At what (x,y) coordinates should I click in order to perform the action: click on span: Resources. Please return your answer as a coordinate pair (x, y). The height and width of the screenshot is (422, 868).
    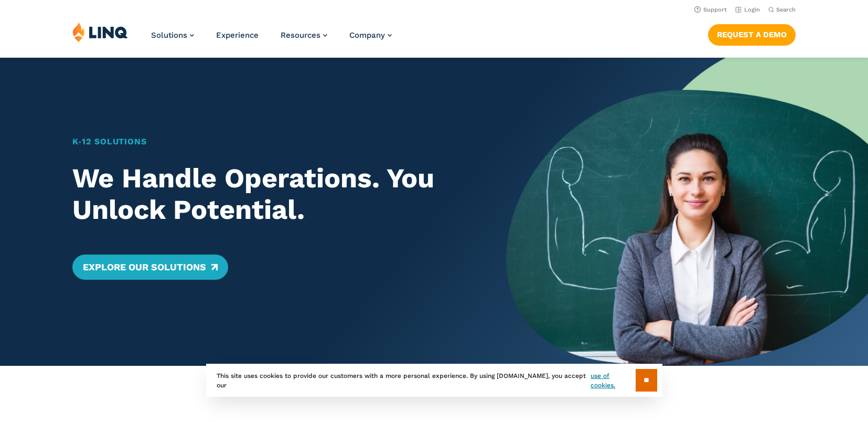
    Looking at the image, I should click on (301, 35).